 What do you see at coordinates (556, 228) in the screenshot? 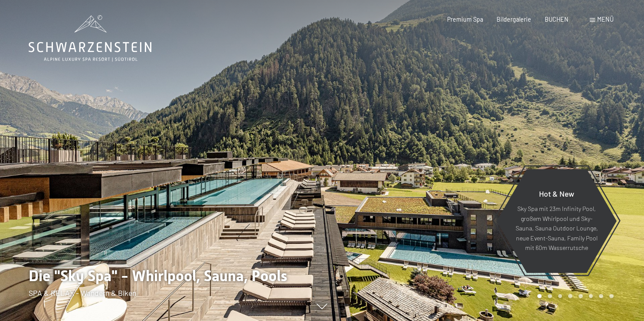
I see `p: Sky Spa mit 23m Infinity Pool, großem Whirlpool und Sky-Sauna, Sauna Outdoor Lounge, neue Event-S...` at bounding box center [556, 228].